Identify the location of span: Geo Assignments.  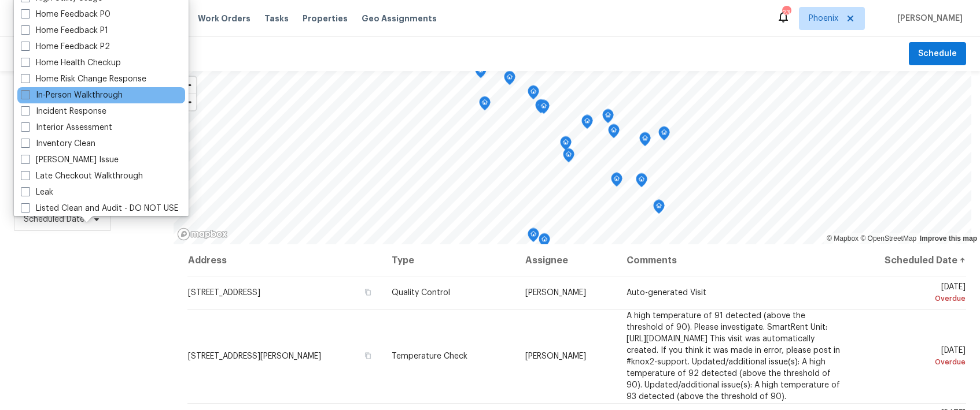
(399, 19).